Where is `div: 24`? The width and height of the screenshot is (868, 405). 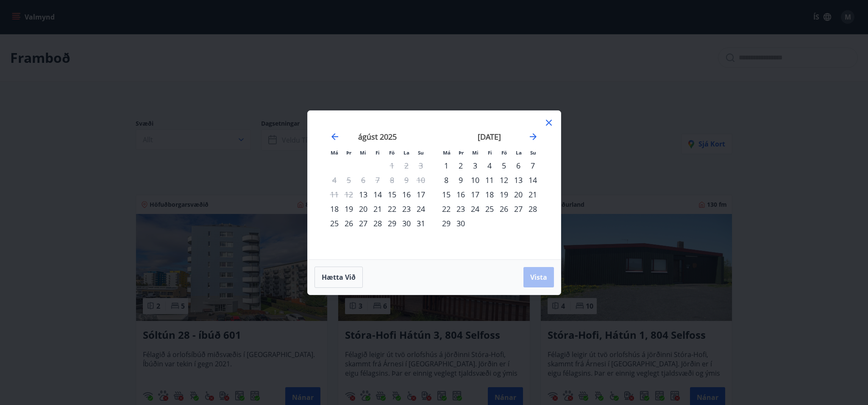 div: 24 is located at coordinates (421, 209).